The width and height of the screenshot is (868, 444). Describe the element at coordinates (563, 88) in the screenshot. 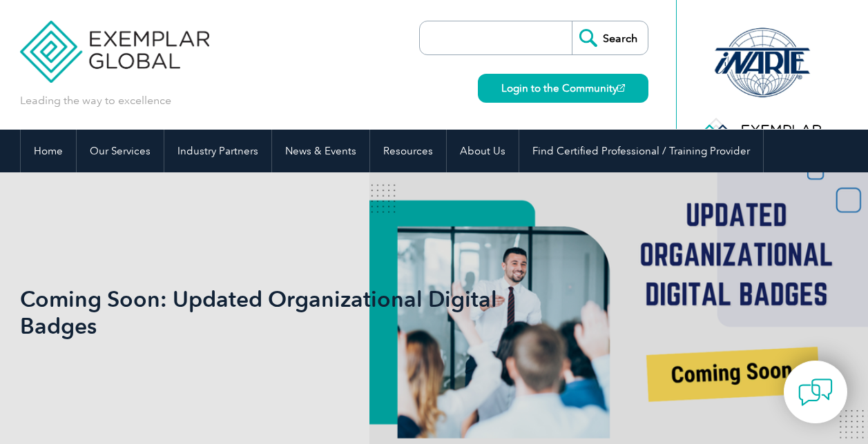

I see `a: Login to the Community` at that location.